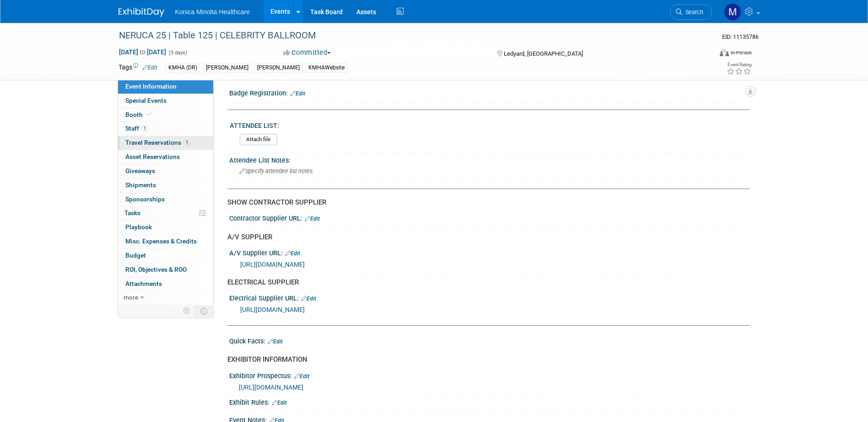  Describe the element at coordinates (187, 311) in the screenshot. I see `td: Personalize Event Tab Strip` at that location.